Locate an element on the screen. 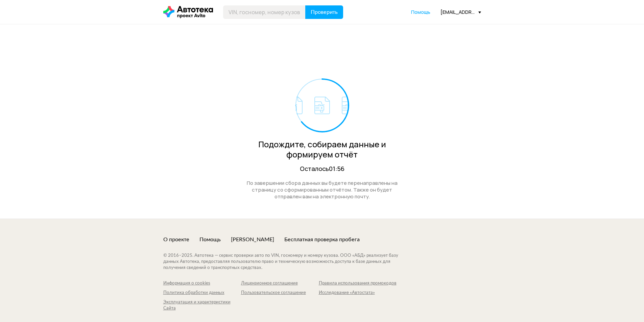 The image size is (644, 322). div: Бесплатная проверка пробега is located at coordinates (322, 239).